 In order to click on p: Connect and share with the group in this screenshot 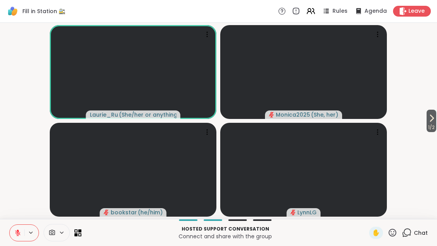, I will do `click(225, 236)`.